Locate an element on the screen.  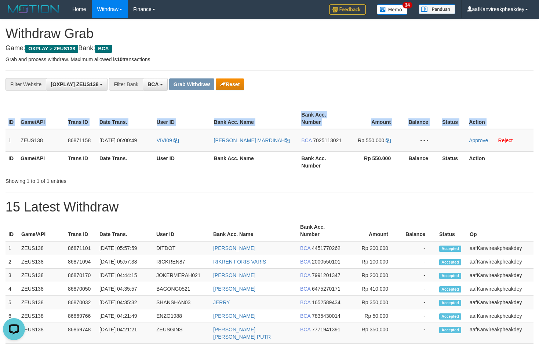
td: 86871094 is located at coordinates (81, 262).